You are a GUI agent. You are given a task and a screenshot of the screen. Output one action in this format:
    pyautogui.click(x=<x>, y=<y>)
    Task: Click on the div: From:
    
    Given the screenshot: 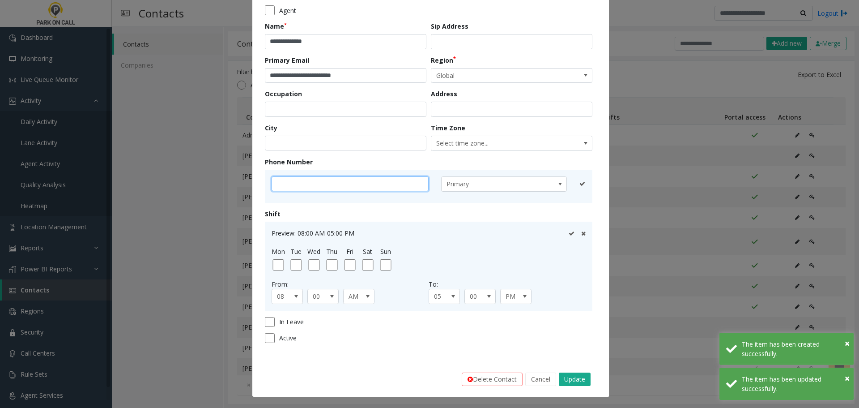 What is the action you would take?
    pyautogui.click(x=350, y=284)
    